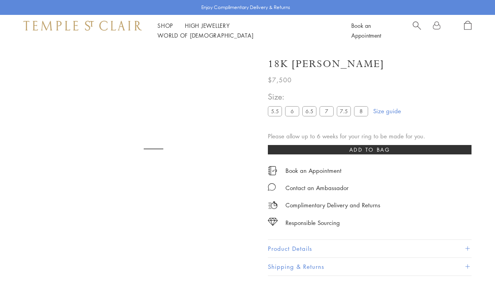 The width and height of the screenshot is (495, 281). Describe the element at coordinates (272, 170) in the screenshot. I see `img: icon_appointment.svg` at that location.